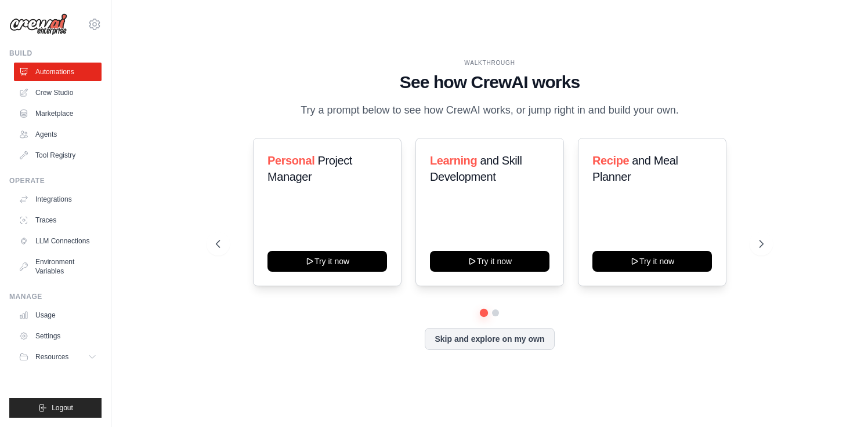  What do you see at coordinates (57, 220) in the screenshot?
I see `a: Traces` at bounding box center [57, 220].